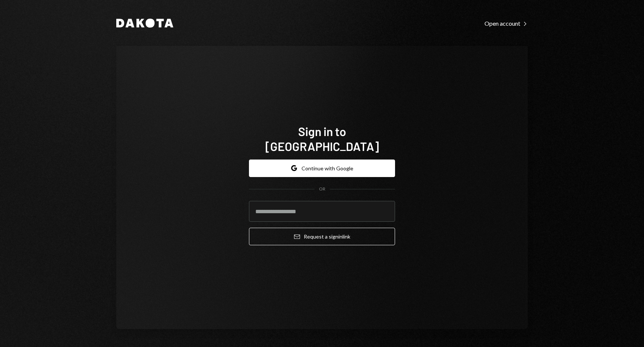 Image resolution: width=644 pixels, height=347 pixels. I want to click on button: Continue with Google, so click(322, 168).